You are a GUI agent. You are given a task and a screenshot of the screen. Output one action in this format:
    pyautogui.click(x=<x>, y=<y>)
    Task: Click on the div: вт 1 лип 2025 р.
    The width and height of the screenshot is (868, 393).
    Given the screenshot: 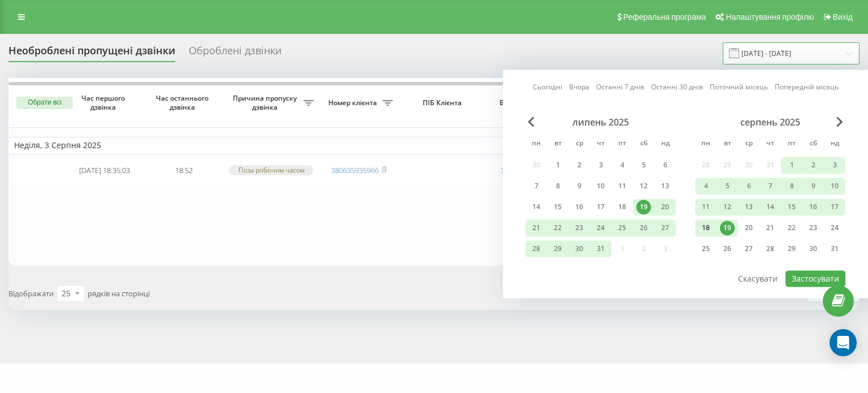 What is the action you would take?
    pyautogui.click(x=558, y=165)
    